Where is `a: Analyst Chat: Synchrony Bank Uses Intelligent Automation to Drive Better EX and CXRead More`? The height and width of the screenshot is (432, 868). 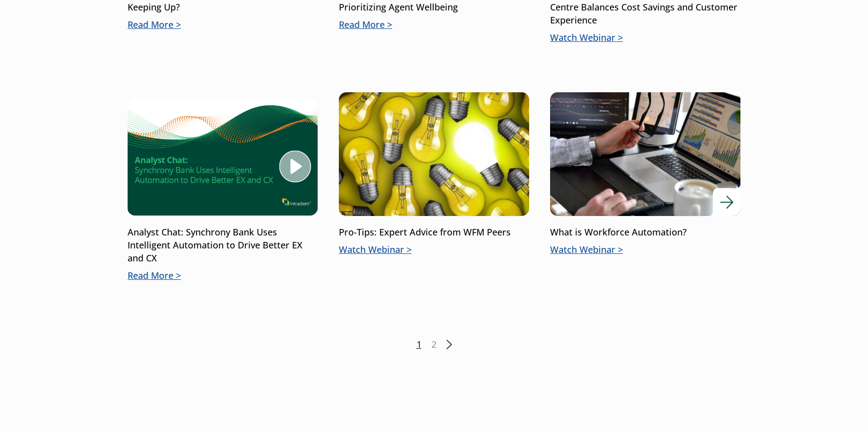 a: Analyst Chat: Synchrony Bank Uses Intelligent Automation to Drive Better EX and CXRead More is located at coordinates (223, 187).